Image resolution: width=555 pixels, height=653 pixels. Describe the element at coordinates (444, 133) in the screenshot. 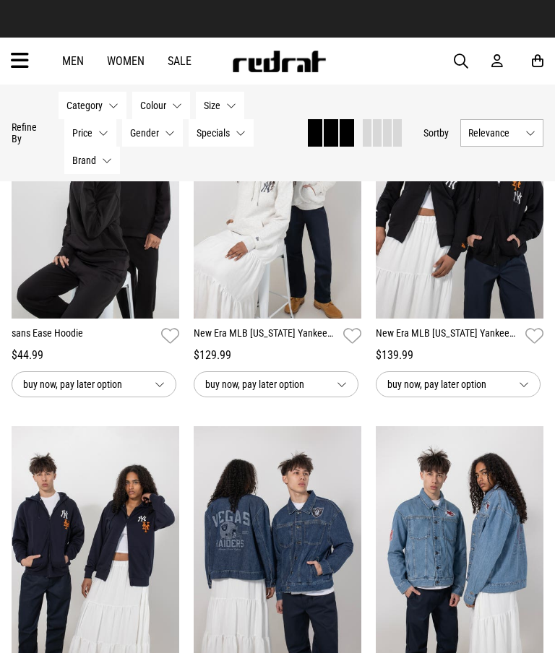

I see `span: by` at that location.